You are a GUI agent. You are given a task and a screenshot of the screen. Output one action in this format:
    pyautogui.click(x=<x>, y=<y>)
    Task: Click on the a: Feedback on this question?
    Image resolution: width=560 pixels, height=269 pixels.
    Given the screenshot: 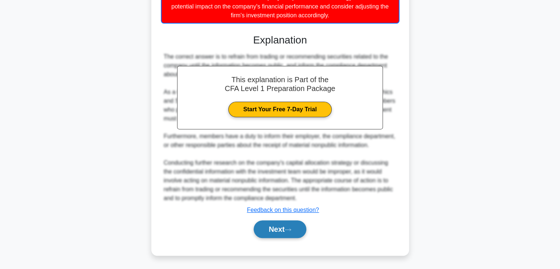 What is the action you would take?
    pyautogui.click(x=283, y=209)
    